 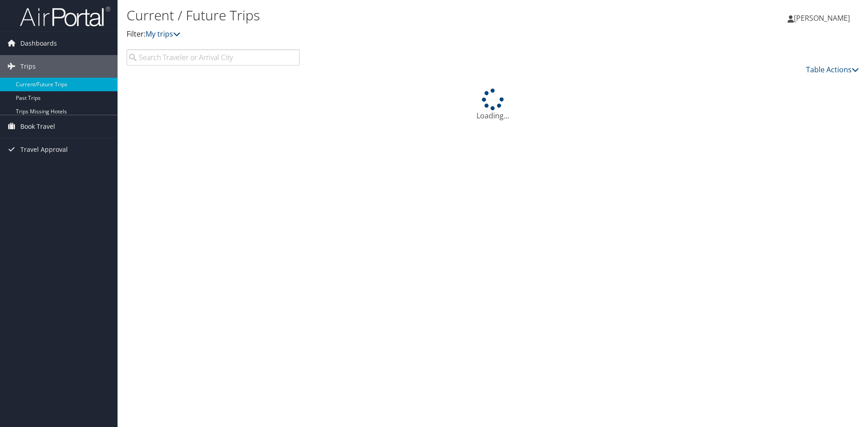 I want to click on input: Search Traveler or Arrival City, so click(x=213, y=57).